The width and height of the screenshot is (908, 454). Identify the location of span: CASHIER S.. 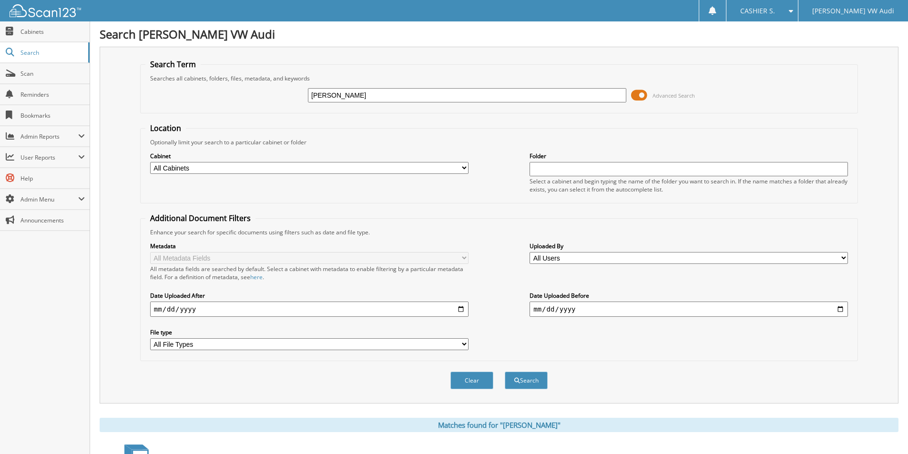
(758, 11).